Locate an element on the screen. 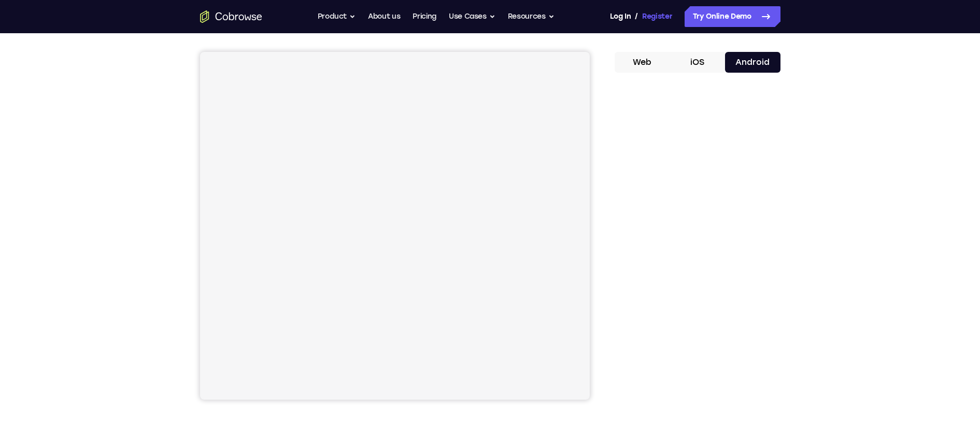 The height and width of the screenshot is (436, 980). a: Go to the home page is located at coordinates (231, 16).